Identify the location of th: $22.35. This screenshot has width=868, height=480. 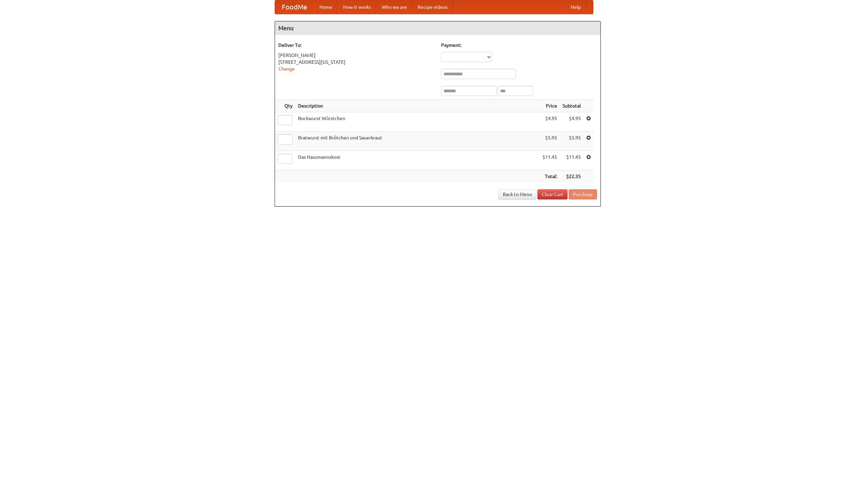
(572, 177).